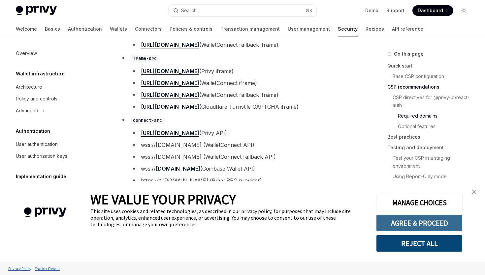  What do you see at coordinates (53, 53) in the screenshot?
I see `a: Overview` at bounding box center [53, 53].